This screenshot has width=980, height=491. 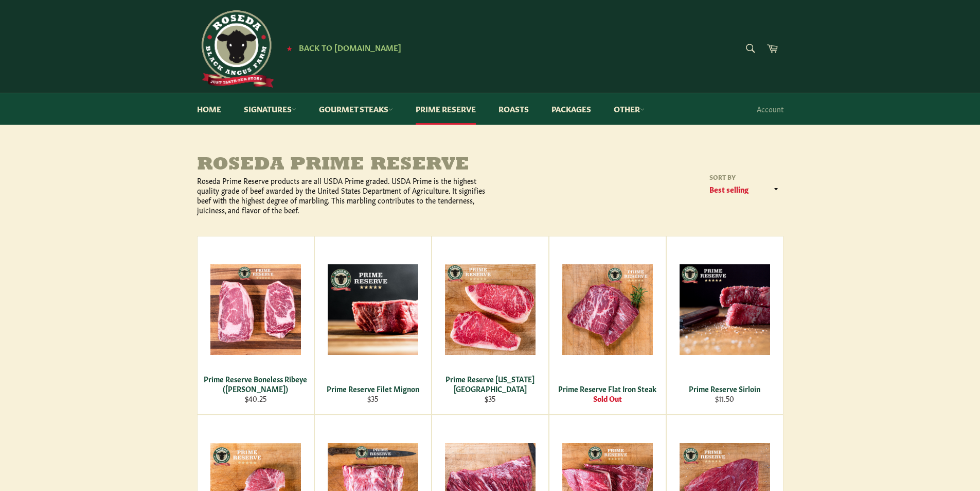 I want to click on a: Packages, so click(x=571, y=109).